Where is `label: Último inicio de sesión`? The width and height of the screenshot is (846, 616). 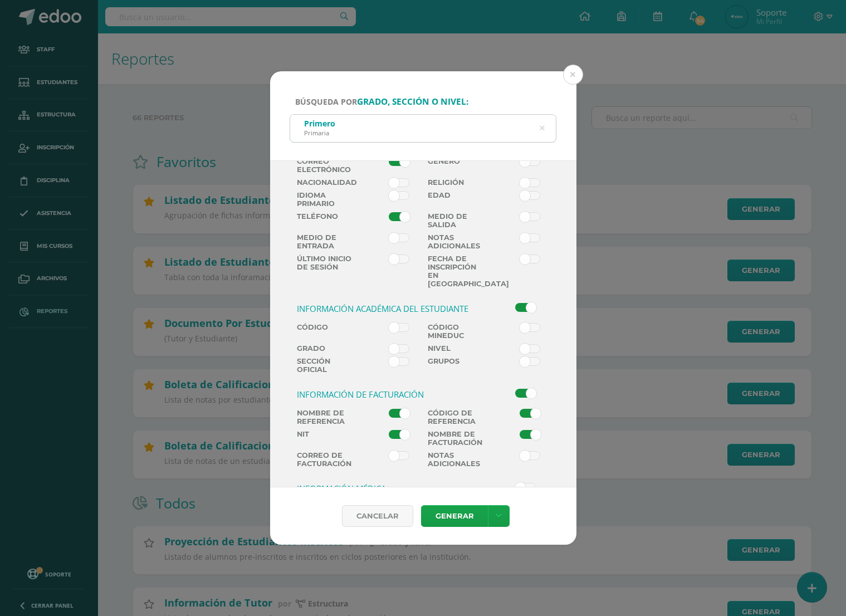
label: Último inicio de sesión is located at coordinates (326, 271).